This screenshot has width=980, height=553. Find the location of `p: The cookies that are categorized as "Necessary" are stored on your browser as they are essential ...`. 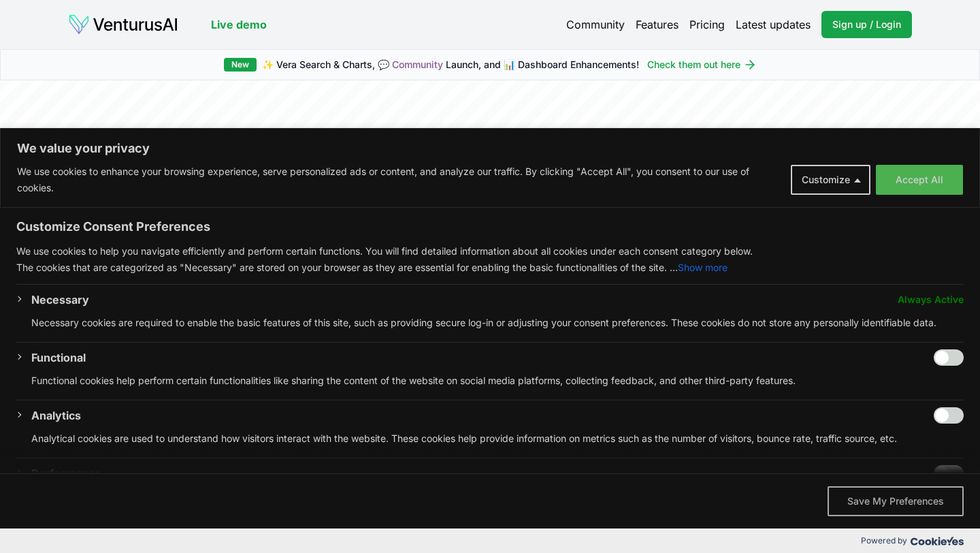

p: The cookies that are categorized as "Necessary" are stored on your browser as they are essential ... is located at coordinates (490, 268).